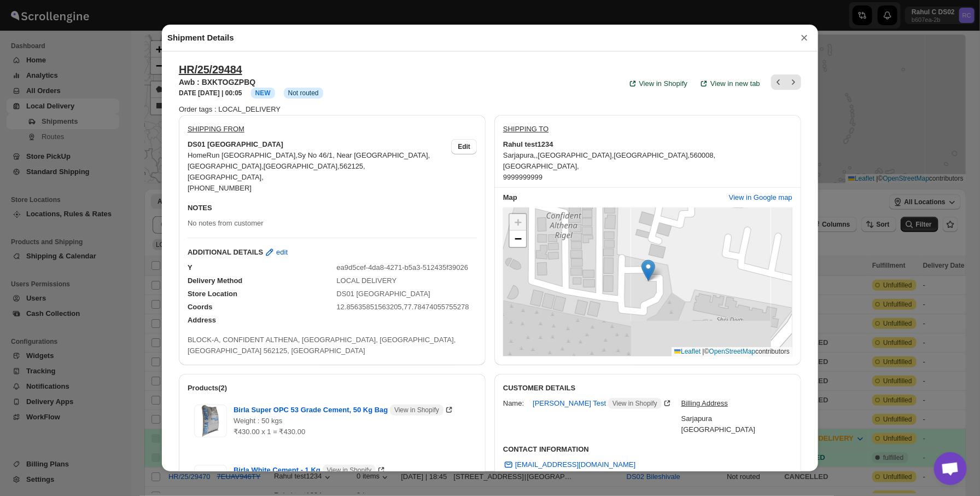 This screenshot has height=496, width=980. I want to click on span: Birla White Cement - 1 Kg, so click(304, 470).